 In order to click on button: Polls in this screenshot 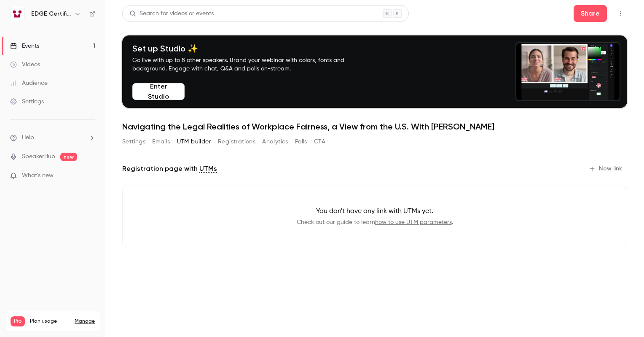, I will do `click(300, 141)`.